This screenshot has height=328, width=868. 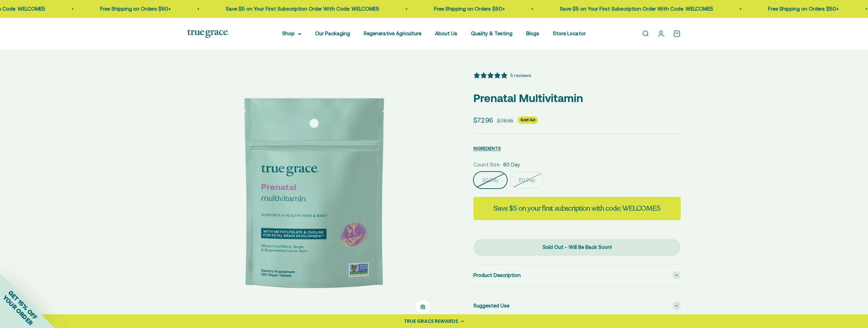 What do you see at coordinates (577, 247) in the screenshot?
I see `div: Sold Out - Will Be Back Soon!` at bounding box center [577, 247].